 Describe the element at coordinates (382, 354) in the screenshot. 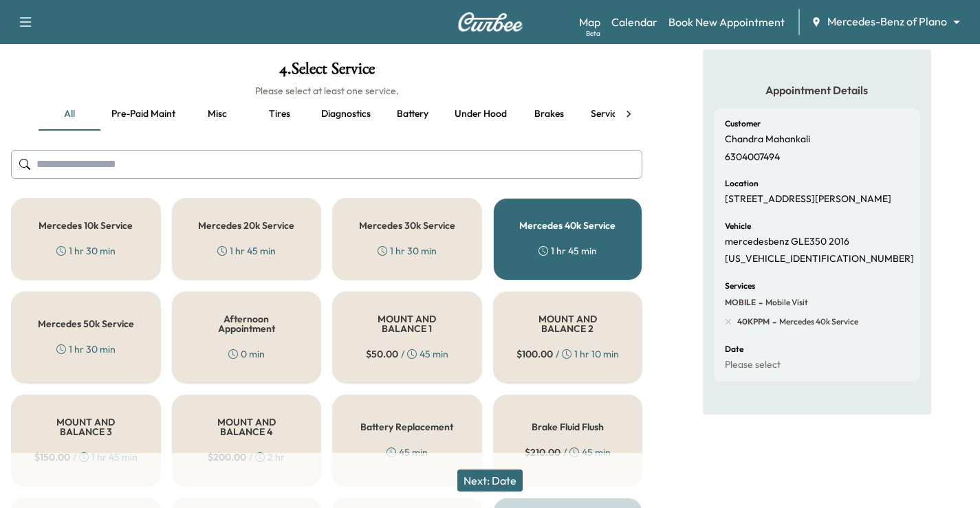

I see `span: $ 50.00` at that location.